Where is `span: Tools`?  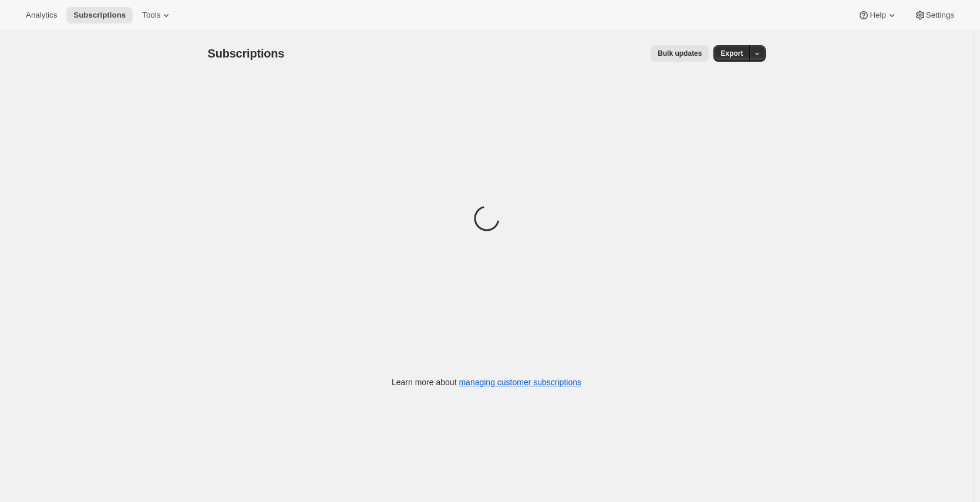 span: Tools is located at coordinates (151, 16).